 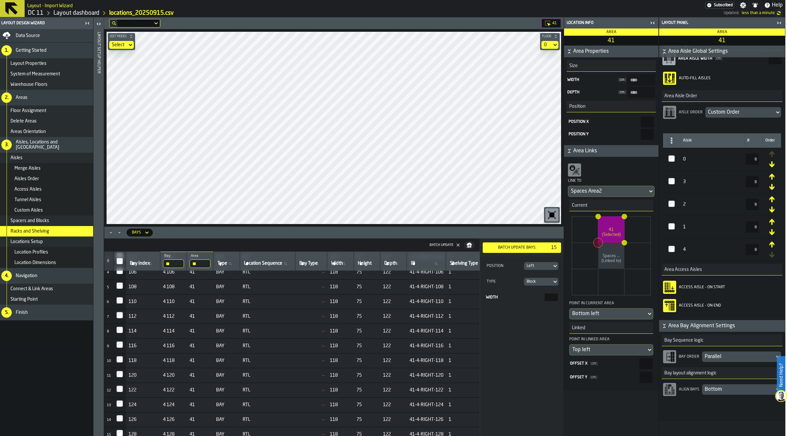 I want to click on div: Aisle OrderDropdownMenuValue-3, so click(x=722, y=112).